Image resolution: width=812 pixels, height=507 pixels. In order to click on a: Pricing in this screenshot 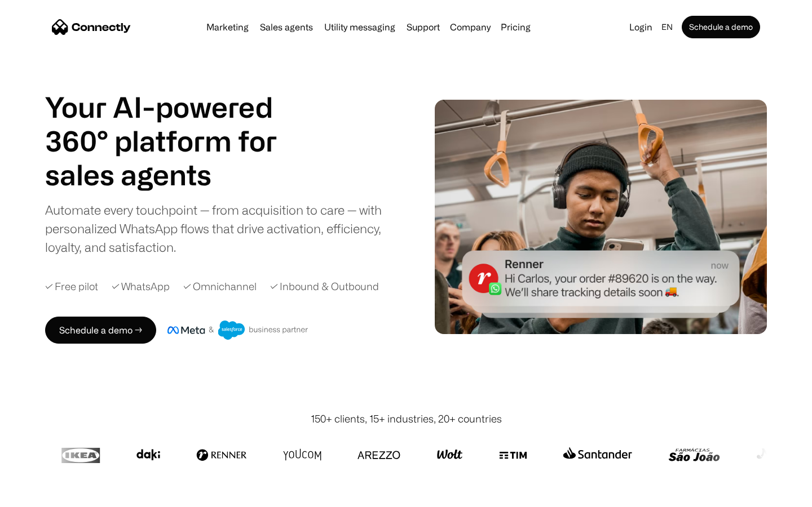, I will do `click(516, 27)`.